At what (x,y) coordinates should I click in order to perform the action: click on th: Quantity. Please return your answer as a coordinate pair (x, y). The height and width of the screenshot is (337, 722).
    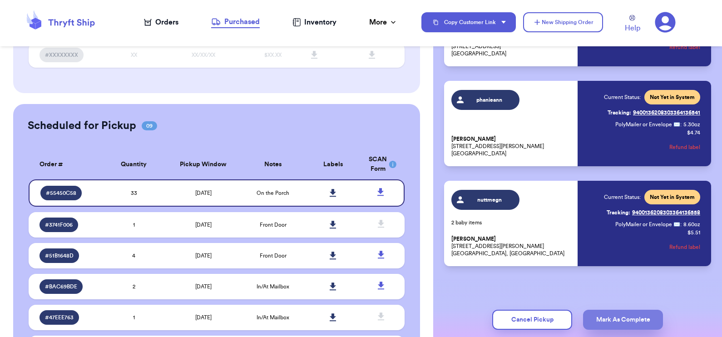
    Looking at the image, I should click on (134, 164).